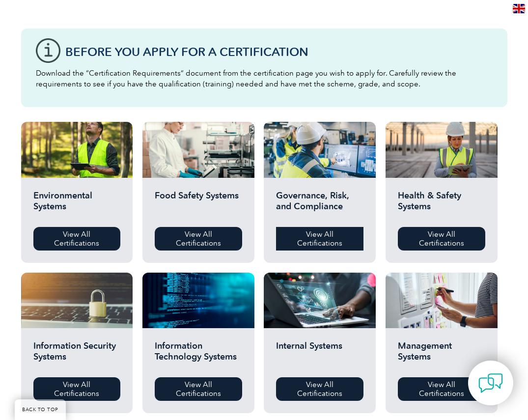 The image size is (528, 420). Describe the element at coordinates (320, 355) in the screenshot. I see `h2: Internal Systems` at that location.